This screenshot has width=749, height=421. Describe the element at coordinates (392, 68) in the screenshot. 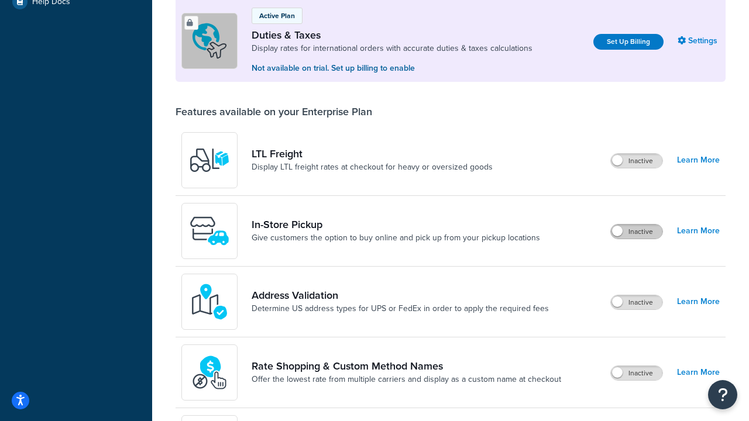

I see `p: Not available on trial. Set up billing to enable` at that location.